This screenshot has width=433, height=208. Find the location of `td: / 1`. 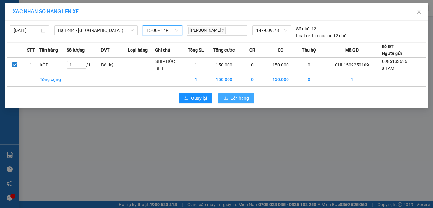

td: / 1 is located at coordinates (84, 65).